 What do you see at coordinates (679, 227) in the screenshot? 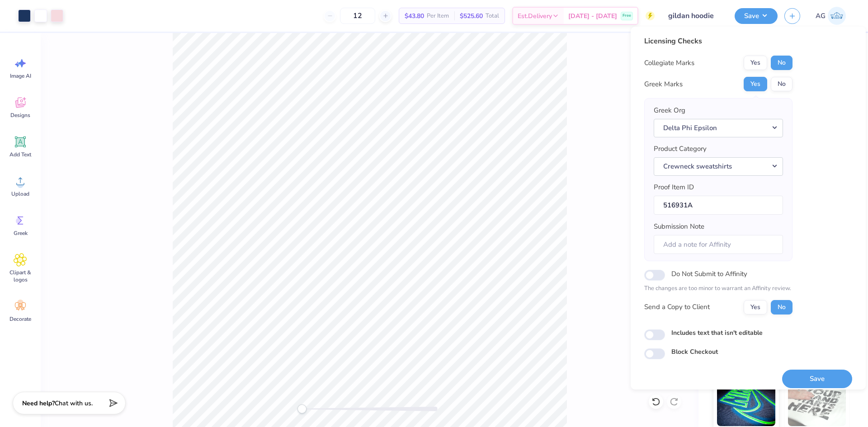
I see `label: Submission Note` at bounding box center [679, 227].